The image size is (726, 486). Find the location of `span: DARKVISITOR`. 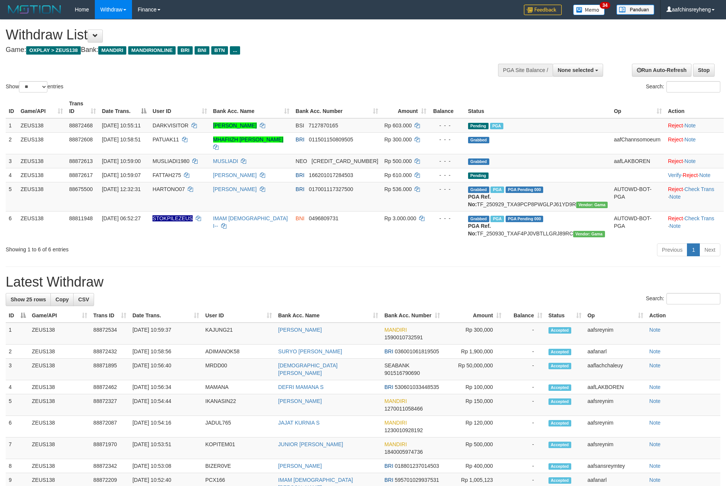

span: DARKVISITOR is located at coordinates (170, 126).